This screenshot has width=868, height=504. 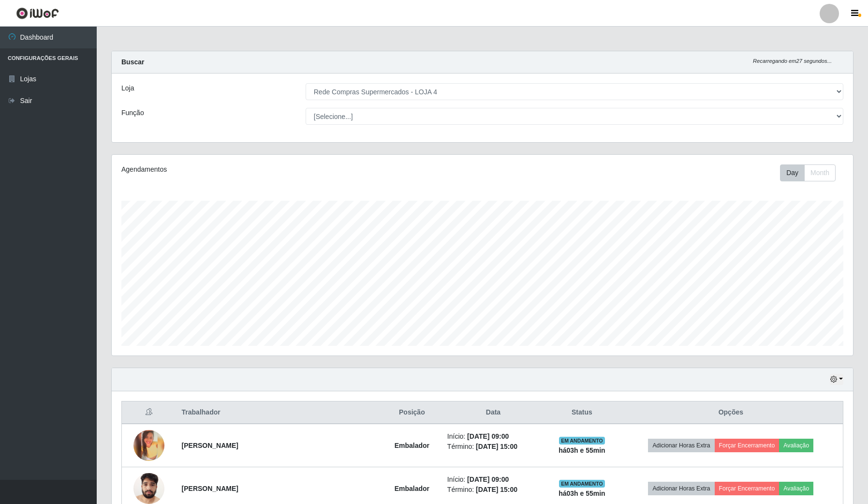 What do you see at coordinates (411, 412) in the screenshot?
I see `th: Posição` at bounding box center [411, 412].